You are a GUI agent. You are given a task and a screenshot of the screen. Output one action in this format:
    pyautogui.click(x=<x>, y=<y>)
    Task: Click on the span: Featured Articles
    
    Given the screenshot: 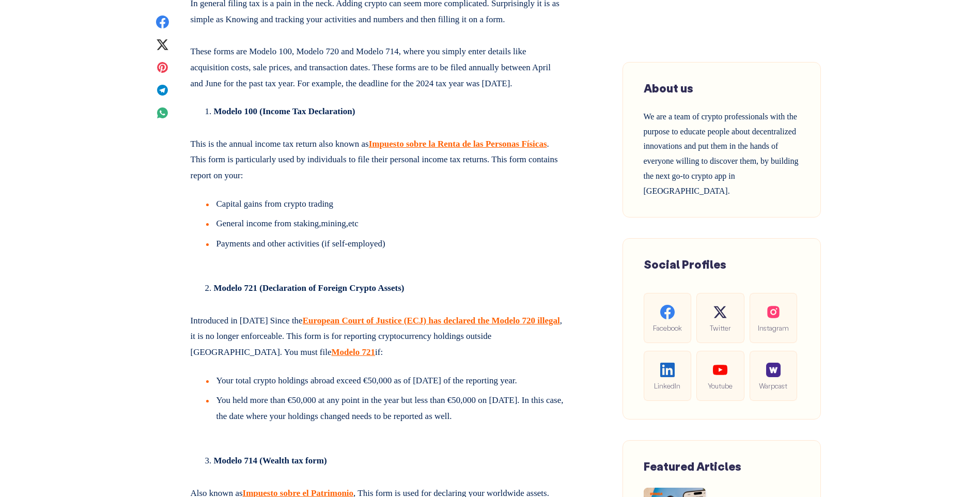 What is the action you would take?
    pyautogui.click(x=692, y=467)
    